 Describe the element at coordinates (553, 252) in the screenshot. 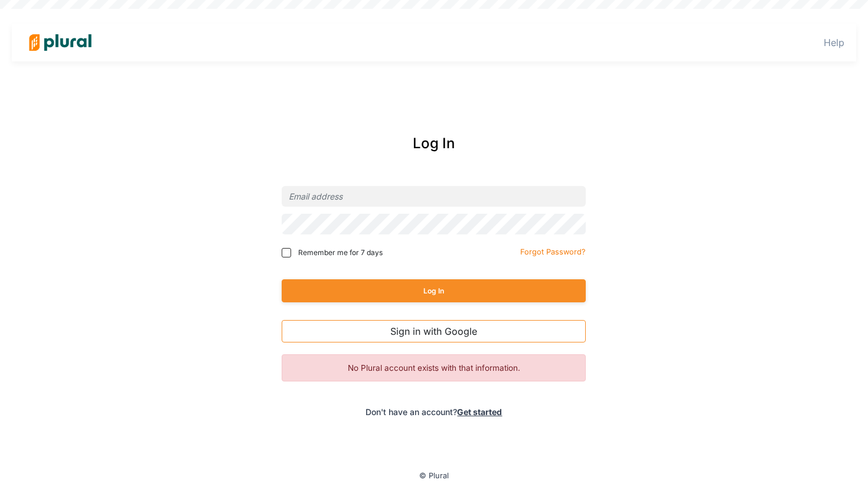

I see `small: Forgot Password?` at that location.